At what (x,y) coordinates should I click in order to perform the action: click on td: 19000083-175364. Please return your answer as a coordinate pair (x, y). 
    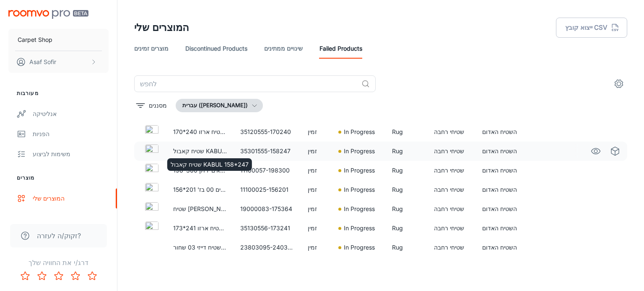
    Looking at the image, I should click on (267, 209).